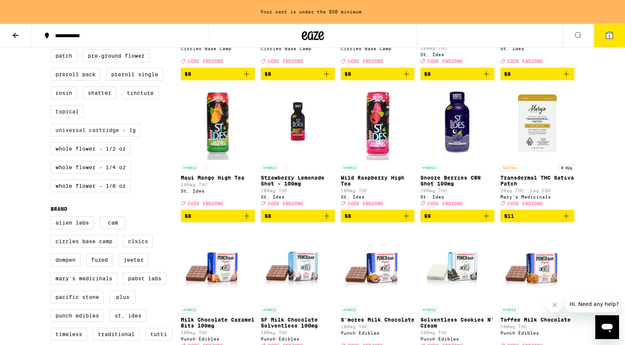 The width and height of the screenshot is (625, 345). Describe the element at coordinates (537, 320) in the screenshot. I see `p: Toffee Milk Chocolate` at that location.